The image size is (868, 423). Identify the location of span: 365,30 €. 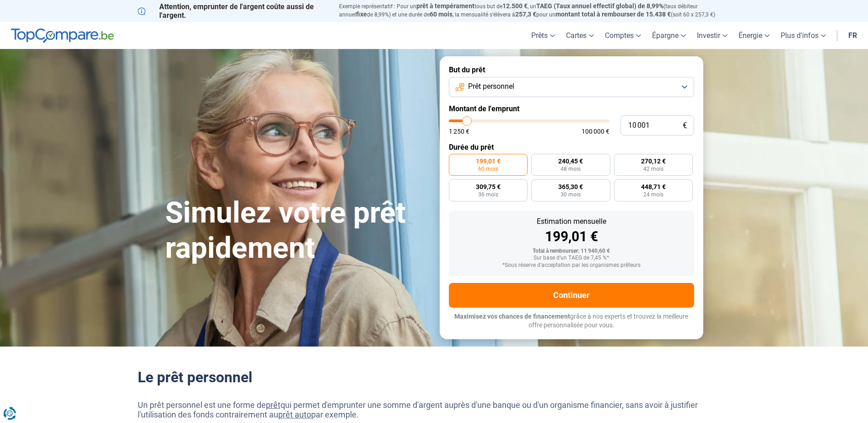
(571, 187).